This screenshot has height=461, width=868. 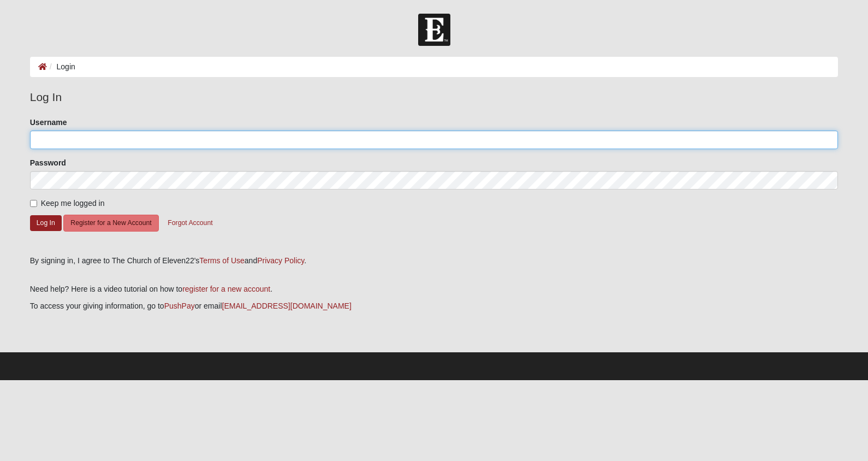 What do you see at coordinates (434, 30) in the screenshot?
I see `img: Church of Eleven22 Logo` at bounding box center [434, 30].